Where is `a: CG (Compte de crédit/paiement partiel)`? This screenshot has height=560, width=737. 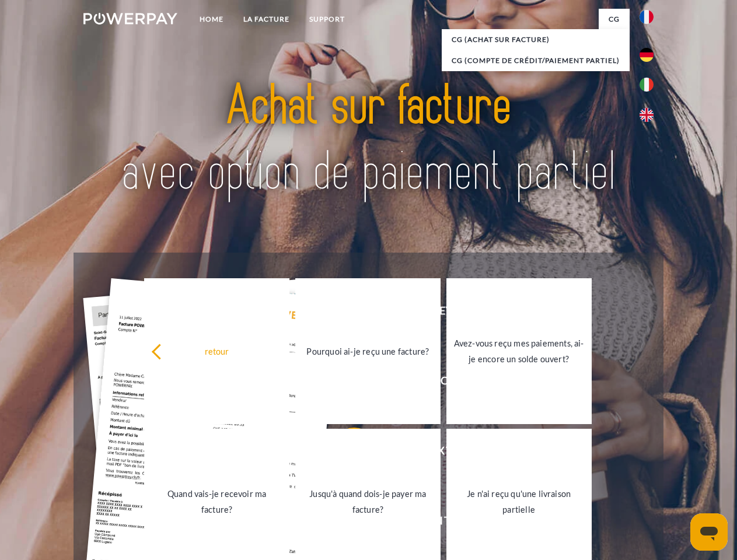
a: CG (Compte de crédit/paiement partiel) is located at coordinates (536, 60).